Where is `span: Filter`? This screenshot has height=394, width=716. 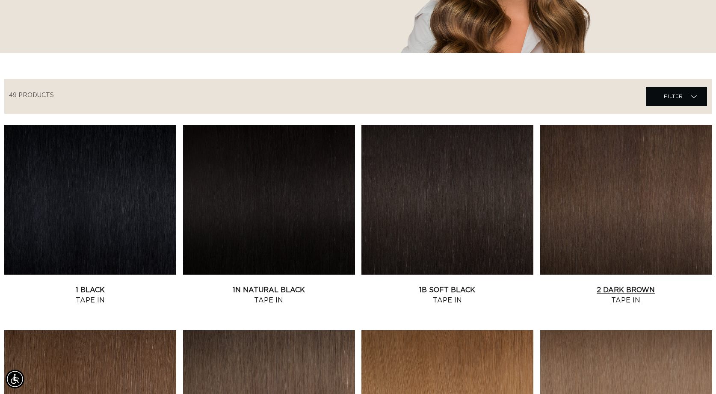
span: Filter is located at coordinates (674, 96).